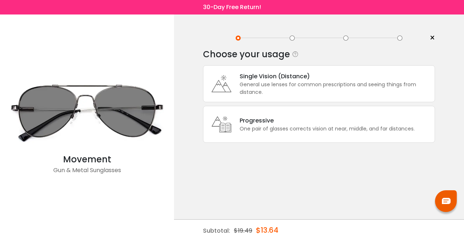  I want to click on div: One pair of glasses corrects vision at near, middle, and far distances., so click(327, 129).